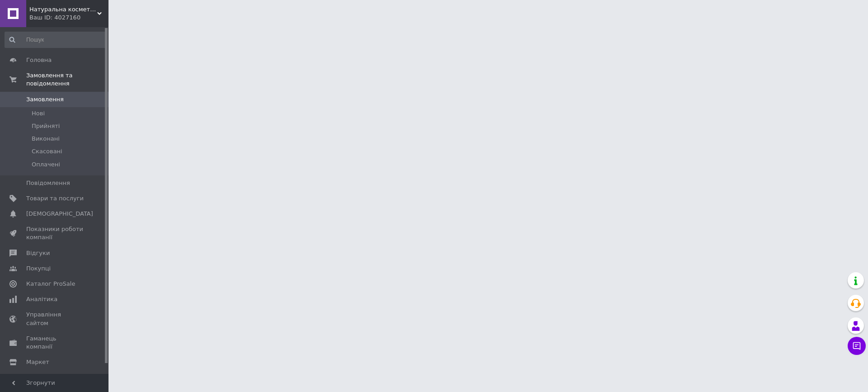 This screenshot has width=868, height=392. What do you see at coordinates (38, 362) in the screenshot?
I see `span: Маркет` at bounding box center [38, 362].